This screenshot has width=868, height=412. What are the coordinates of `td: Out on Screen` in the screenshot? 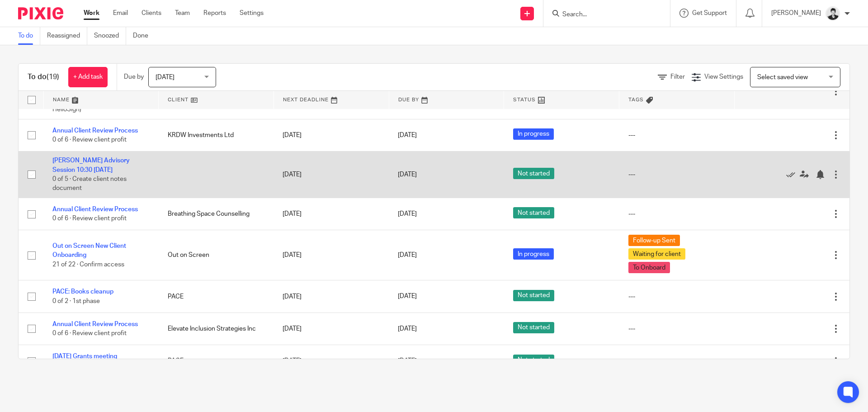 It's located at (216, 255).